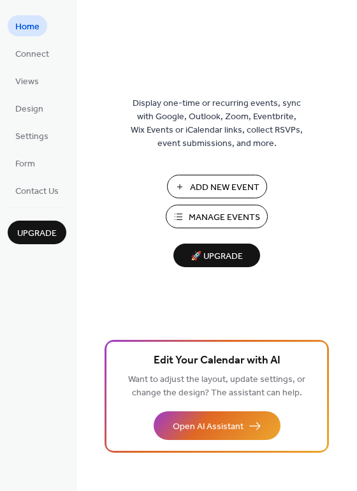 Image resolution: width=357 pixels, height=491 pixels. What do you see at coordinates (32, 53) in the screenshot?
I see `a: Connect` at bounding box center [32, 53].